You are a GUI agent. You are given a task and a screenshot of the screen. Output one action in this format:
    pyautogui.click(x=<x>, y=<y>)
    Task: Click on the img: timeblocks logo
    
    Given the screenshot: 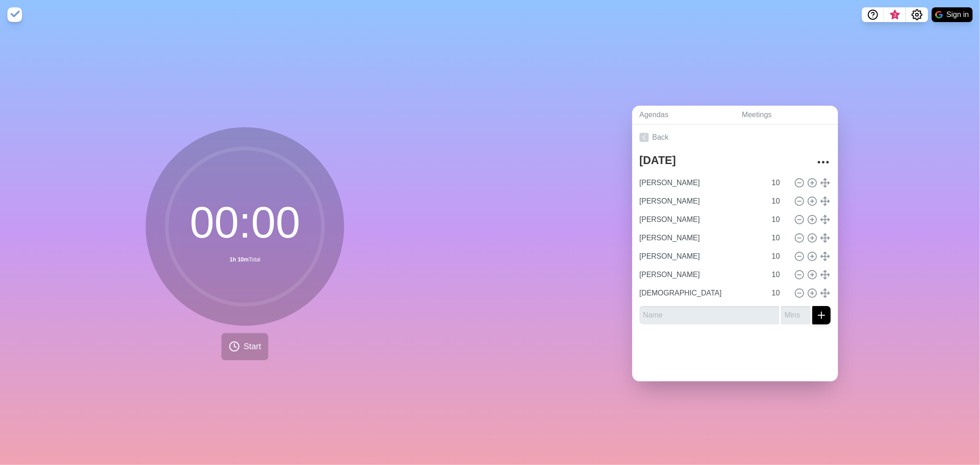 What is the action you would take?
    pyautogui.click(x=14, y=14)
    